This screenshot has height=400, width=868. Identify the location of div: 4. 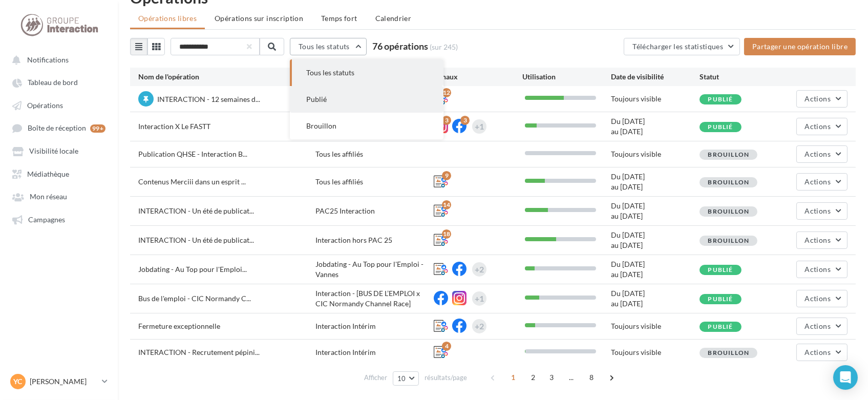
(446, 346).